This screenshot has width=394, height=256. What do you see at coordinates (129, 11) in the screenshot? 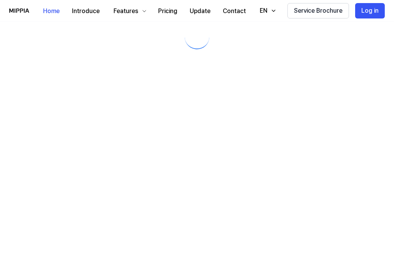
I see `button: Features` at bounding box center [129, 11].